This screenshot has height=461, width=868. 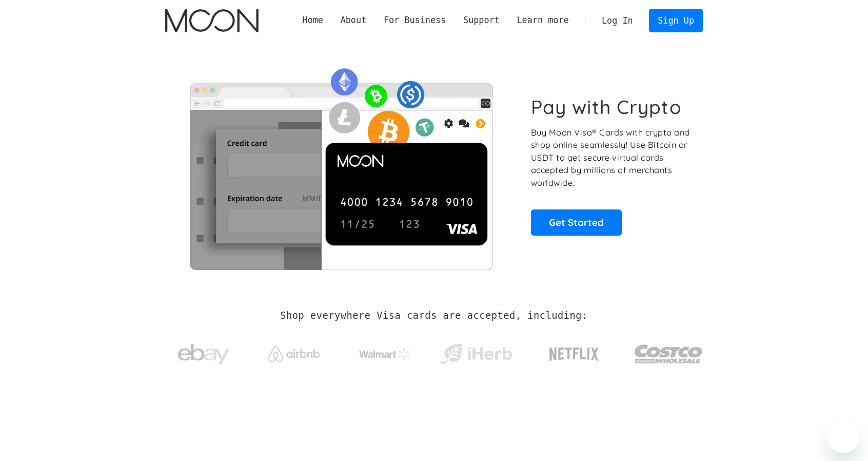 I want to click on img: iHerb, so click(x=476, y=355).